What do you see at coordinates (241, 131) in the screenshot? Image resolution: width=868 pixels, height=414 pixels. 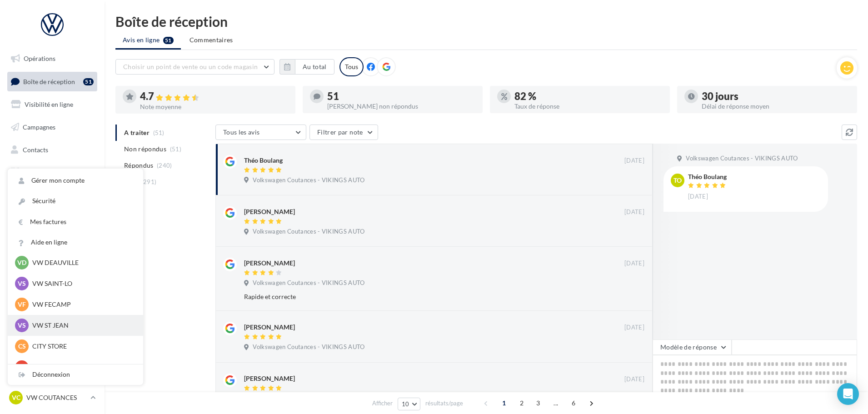 I see `span: Tous les avis` at bounding box center [241, 131].